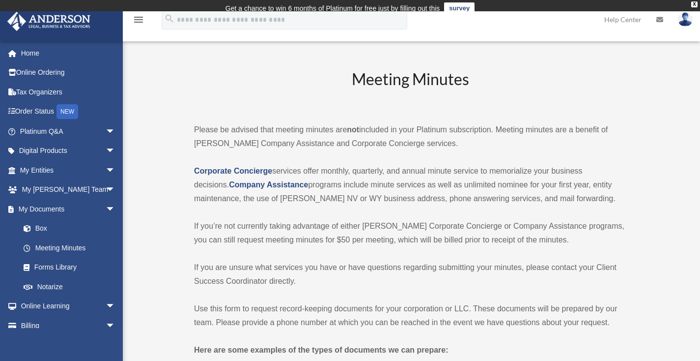 The height and width of the screenshot is (361, 700). I want to click on a: Notarize, so click(72, 287).